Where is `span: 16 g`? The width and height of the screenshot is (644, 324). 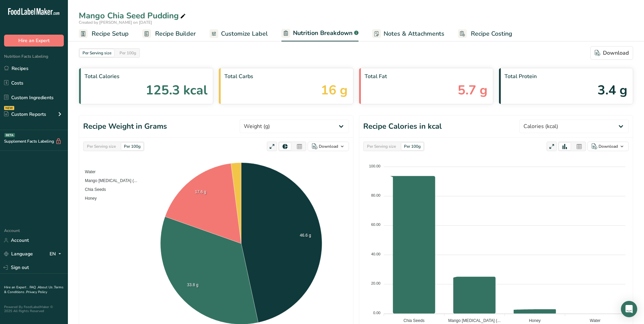 span: 16 g is located at coordinates (334, 90).